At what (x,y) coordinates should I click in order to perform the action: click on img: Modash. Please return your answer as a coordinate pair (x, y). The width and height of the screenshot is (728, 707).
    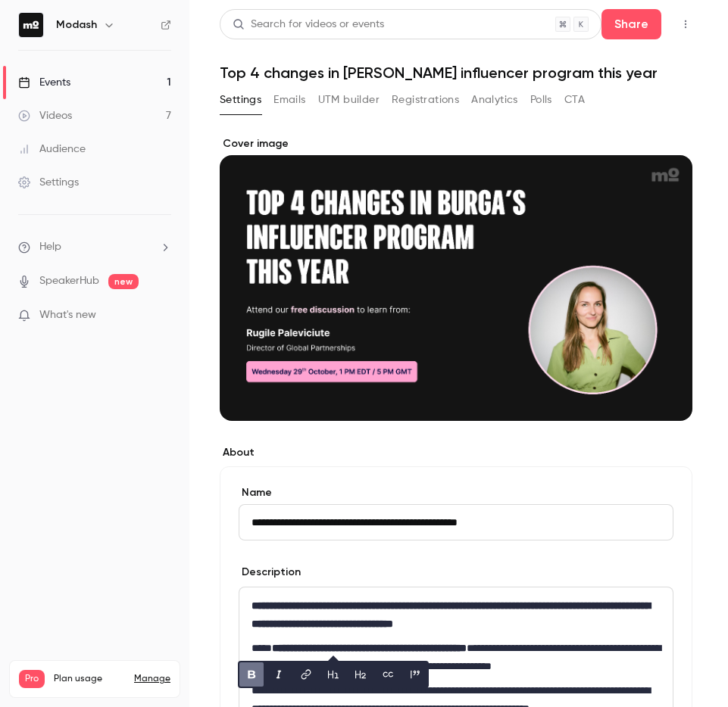
    Looking at the image, I should click on (31, 25).